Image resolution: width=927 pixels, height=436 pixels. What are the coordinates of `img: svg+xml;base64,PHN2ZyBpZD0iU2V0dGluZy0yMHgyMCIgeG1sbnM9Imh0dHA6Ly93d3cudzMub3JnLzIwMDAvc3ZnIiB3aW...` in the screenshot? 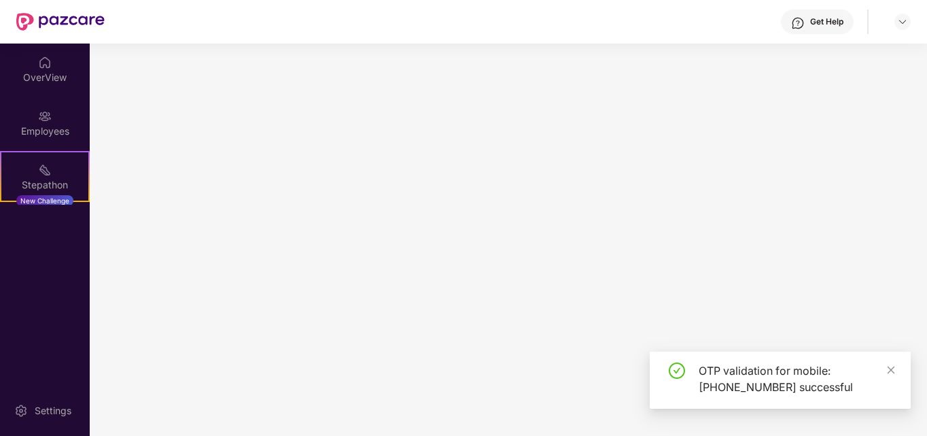 It's located at (21, 410).